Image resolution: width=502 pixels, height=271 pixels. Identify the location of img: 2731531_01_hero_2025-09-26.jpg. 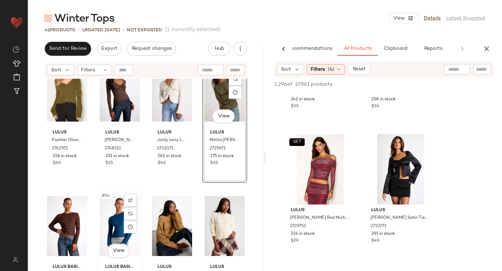
(172, 226).